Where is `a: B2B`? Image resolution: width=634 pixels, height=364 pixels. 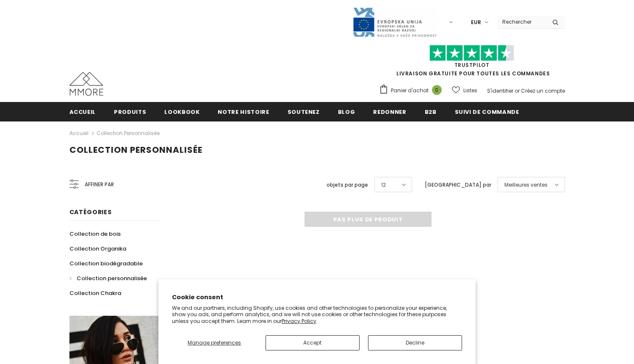
a: B2B is located at coordinates (431, 111).